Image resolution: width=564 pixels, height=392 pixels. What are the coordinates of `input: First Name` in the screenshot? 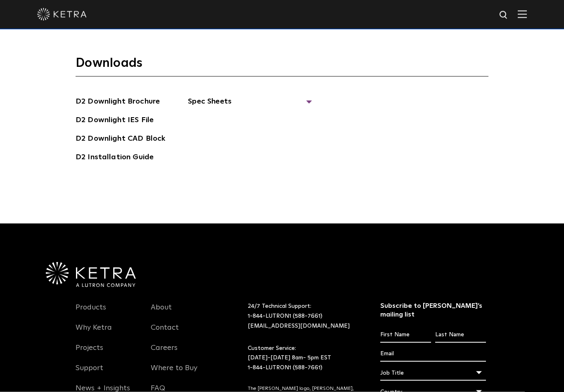 It's located at (406, 335).